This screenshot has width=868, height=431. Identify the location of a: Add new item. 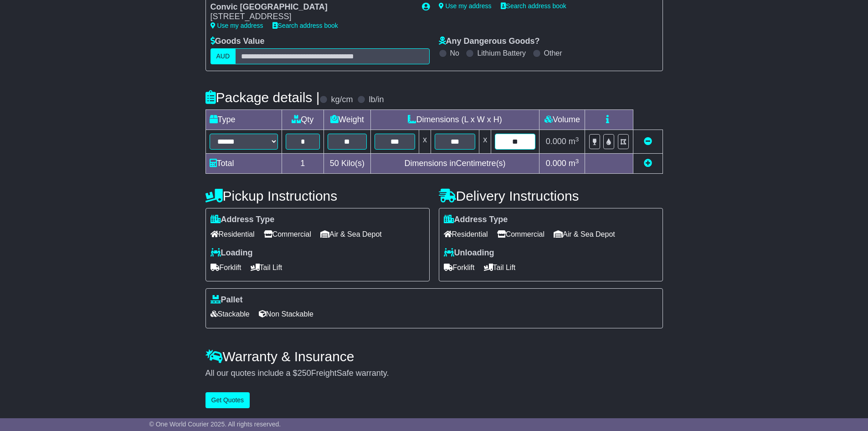
(648, 163).